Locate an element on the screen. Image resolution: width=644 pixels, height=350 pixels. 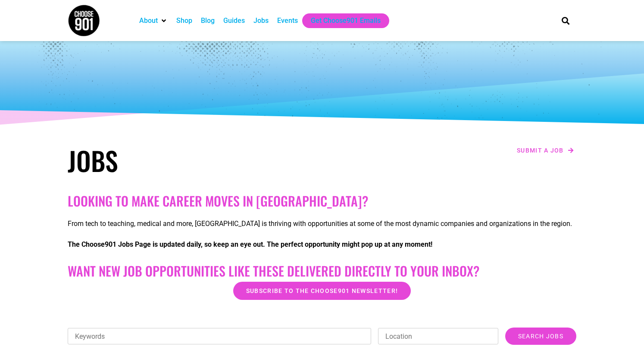
span: Submit a job is located at coordinates (540, 151).